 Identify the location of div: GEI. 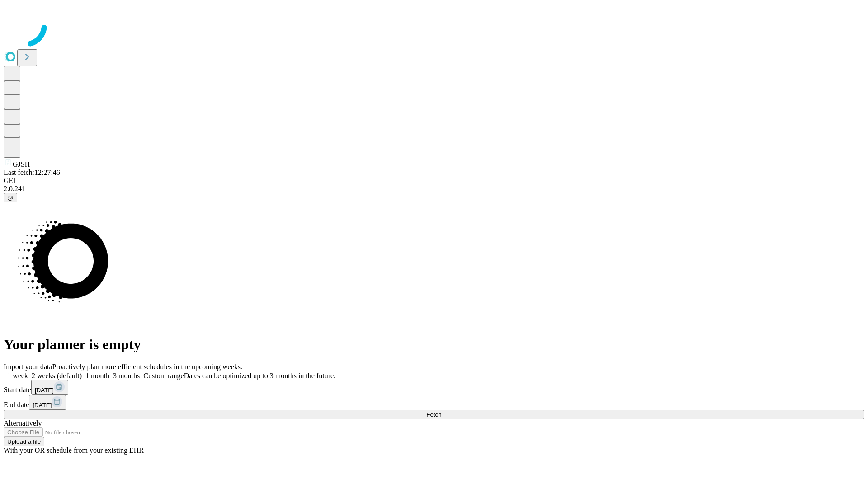
(434, 181).